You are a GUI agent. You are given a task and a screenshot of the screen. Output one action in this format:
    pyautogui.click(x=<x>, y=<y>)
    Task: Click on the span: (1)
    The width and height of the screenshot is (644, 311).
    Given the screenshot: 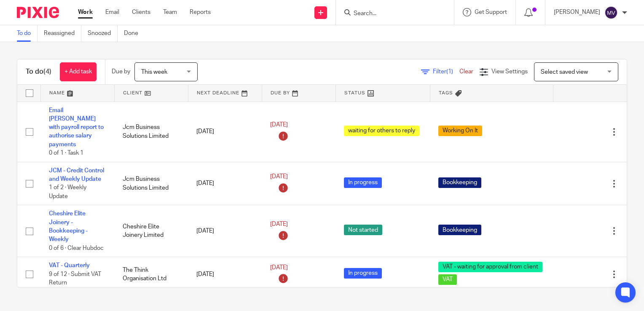 What is the action you would take?
    pyautogui.click(x=450, y=72)
    